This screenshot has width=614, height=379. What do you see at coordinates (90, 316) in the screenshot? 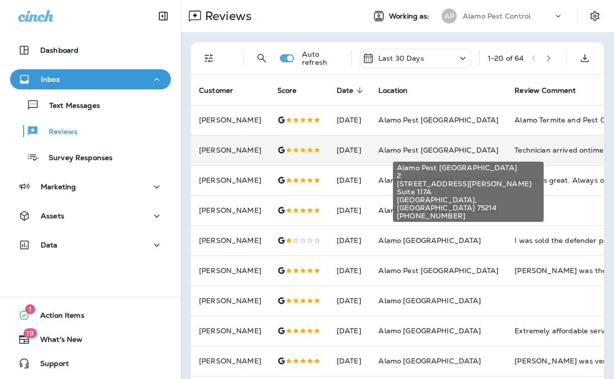
I see `button: 1Action Items` at bounding box center [90, 316].